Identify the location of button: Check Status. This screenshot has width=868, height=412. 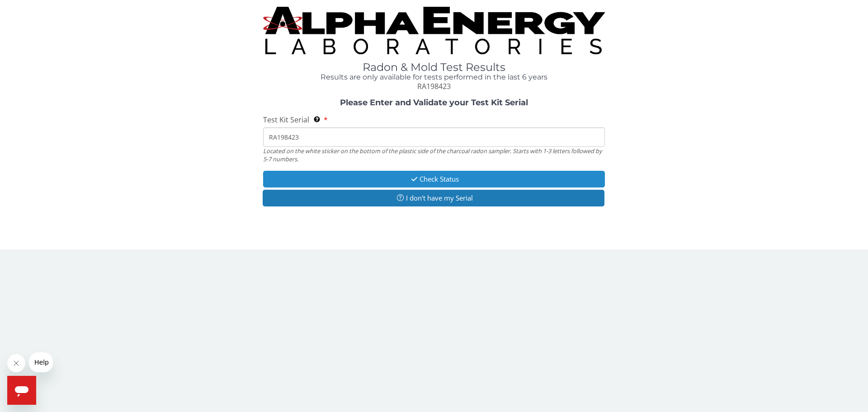
(434, 179).